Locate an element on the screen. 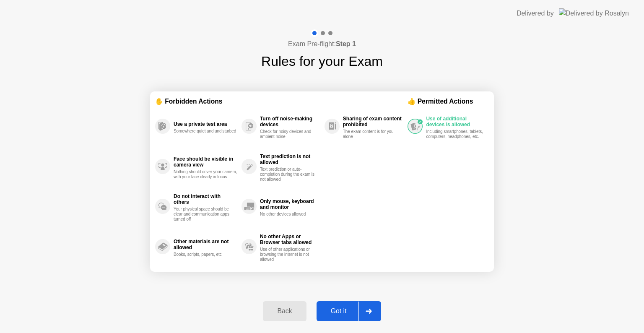 The image size is (644, 333). button: Back is located at coordinates (284, 311).